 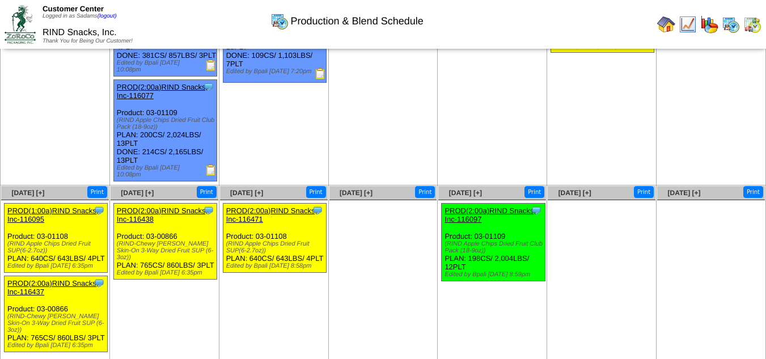 What do you see at coordinates (667, 24) in the screenshot?
I see `img: home.gif` at bounding box center [667, 24].